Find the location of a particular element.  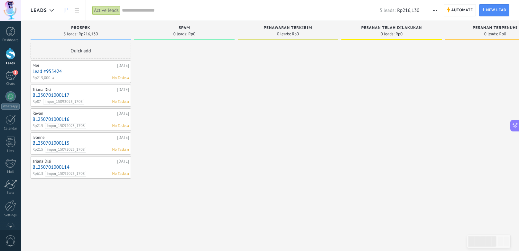

div: Leads is located at coordinates (11, 63).